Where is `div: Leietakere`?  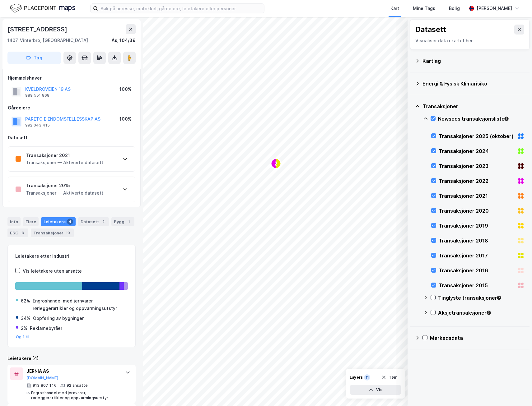
div: Leietakere is located at coordinates (58, 222).